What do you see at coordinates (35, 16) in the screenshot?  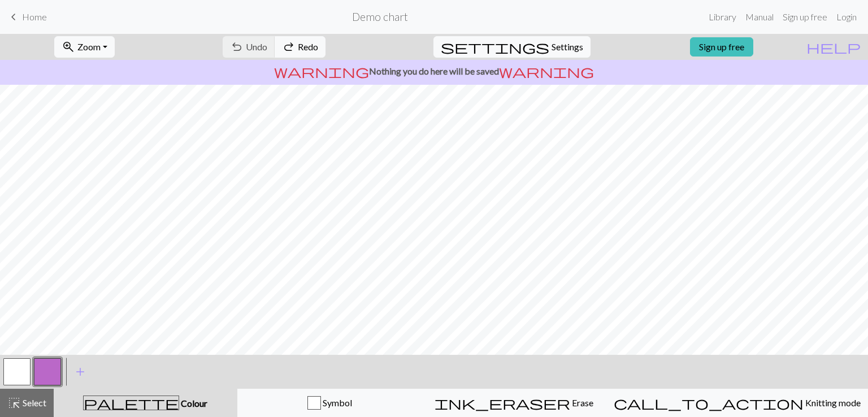 I see `span: Home` at bounding box center [35, 16].